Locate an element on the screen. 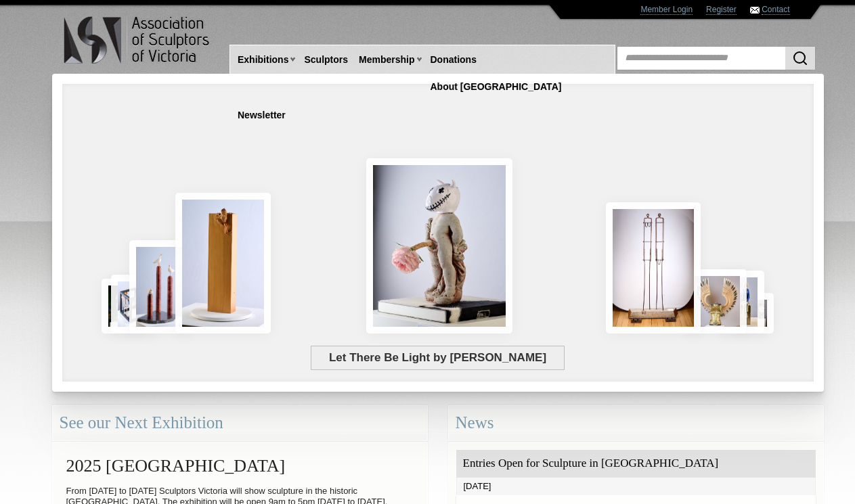 The image size is (855, 504). a: Donations is located at coordinates (454, 60).